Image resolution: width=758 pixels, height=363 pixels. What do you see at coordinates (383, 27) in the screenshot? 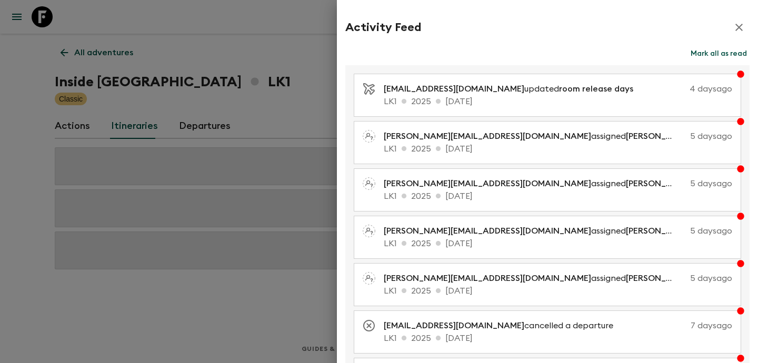
I see `h2: Activity Feed` at bounding box center [383, 27].